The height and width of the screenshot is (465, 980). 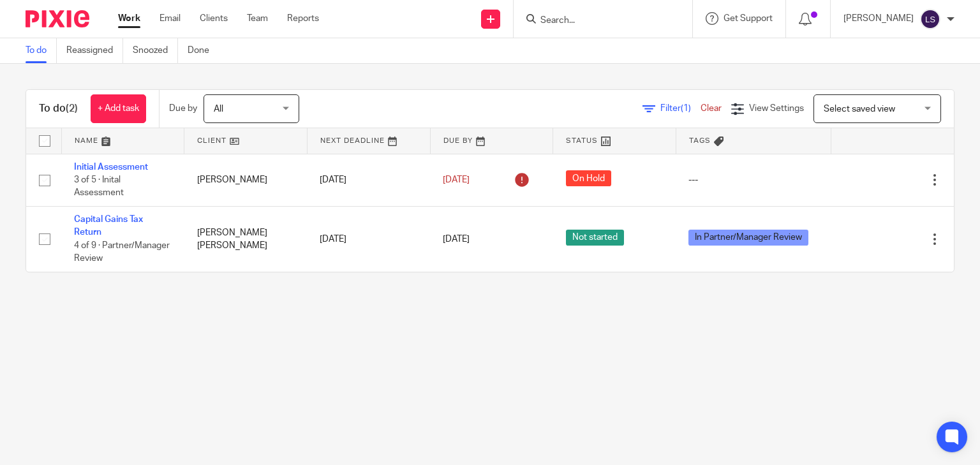 What do you see at coordinates (711, 108) in the screenshot?
I see `a: Clear` at bounding box center [711, 108].